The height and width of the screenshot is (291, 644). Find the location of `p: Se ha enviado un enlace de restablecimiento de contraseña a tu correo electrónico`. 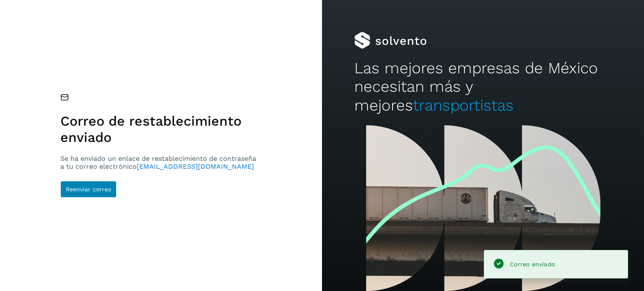

p: Se ha enviado un enlace de restablecimiento de contraseña a tu correo electrónico is located at coordinates (160, 162).